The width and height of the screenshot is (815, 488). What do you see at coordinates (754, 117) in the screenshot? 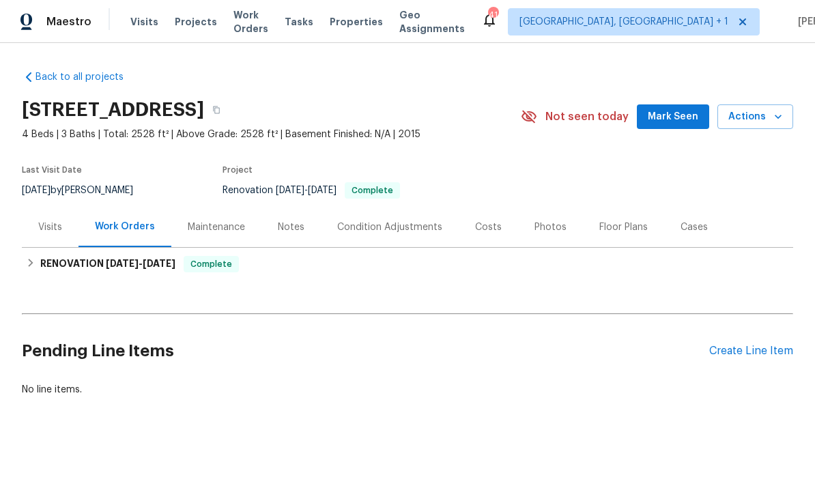
I see `span: Actions` at bounding box center [754, 117].